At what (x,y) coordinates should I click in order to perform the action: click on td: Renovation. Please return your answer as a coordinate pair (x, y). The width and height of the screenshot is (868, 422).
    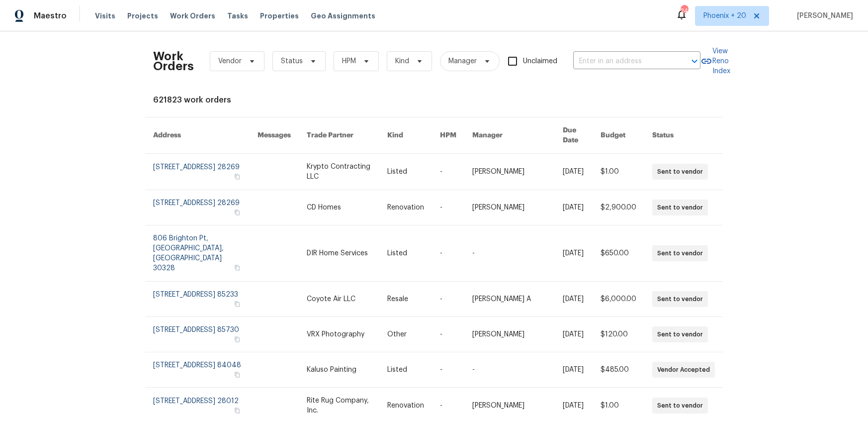
    Looking at the image, I should click on (406, 208).